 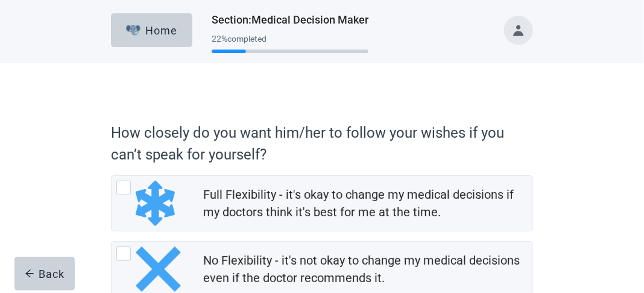 I want to click on button: arrow-leftBack, so click(x=45, y=273).